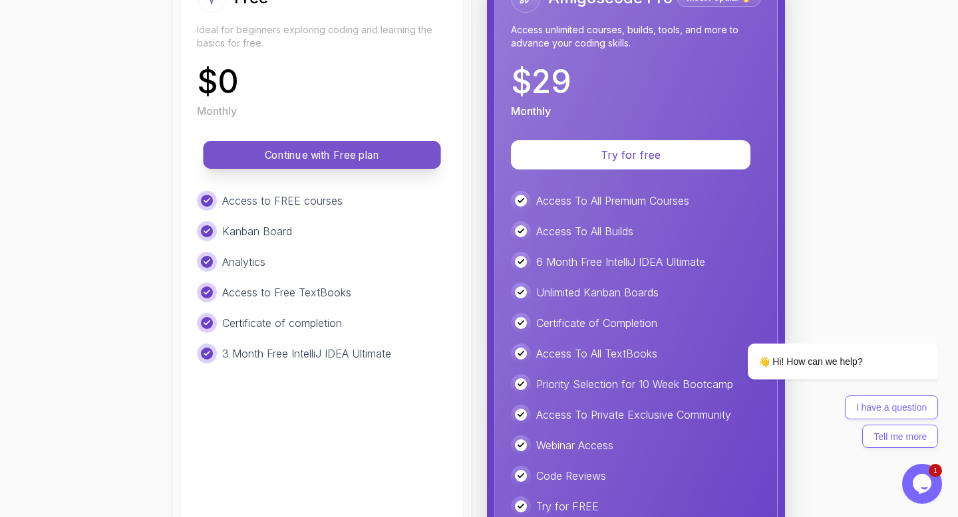 The width and height of the screenshot is (958, 517). I want to click on p: Access to Free TextBooks, so click(287, 293).